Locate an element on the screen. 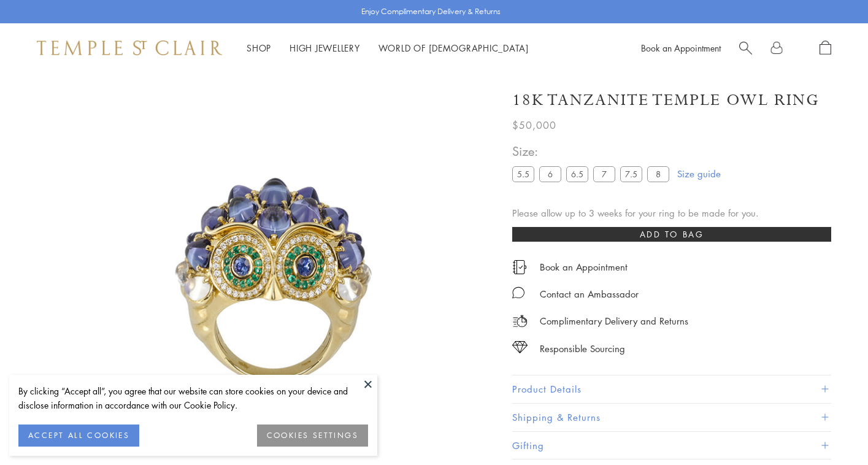  img: icon_appointment.svg is located at coordinates (519, 267).